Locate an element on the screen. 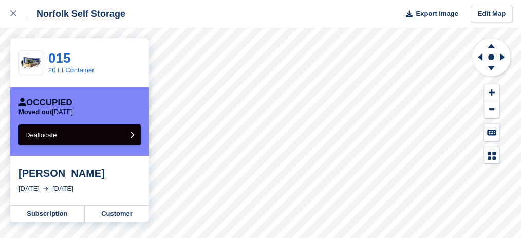 The height and width of the screenshot is (238, 521). img: arrow-right-light-icn-cde0832a797a2874e46488d9cf13f60e5c3a73dbe684e267c42b8395dfbc2abf.svg is located at coordinates (46, 189).